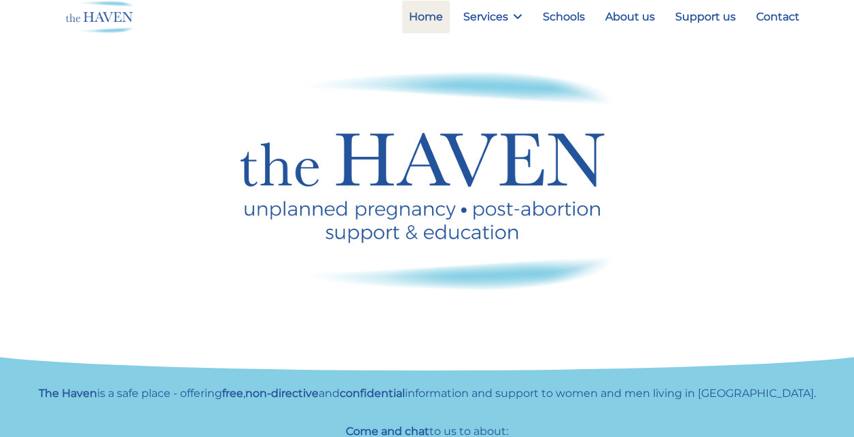 Image resolution: width=854 pixels, height=437 pixels. I want to click on a: Support us, so click(705, 17).